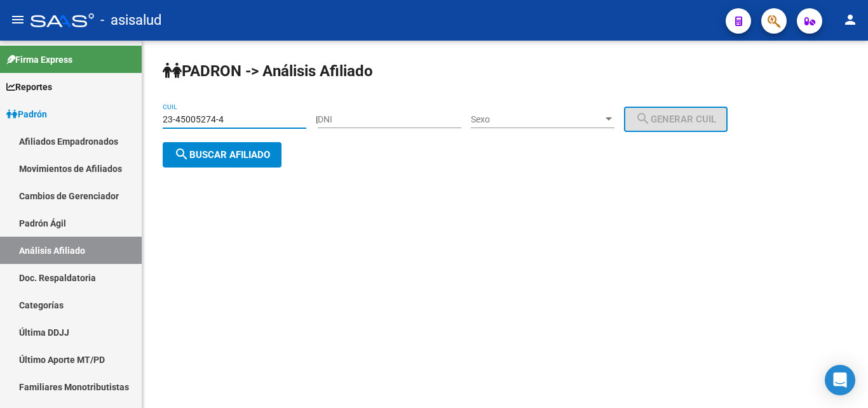  Describe the element at coordinates (29, 87) in the screenshot. I see `span: Reportes` at that location.